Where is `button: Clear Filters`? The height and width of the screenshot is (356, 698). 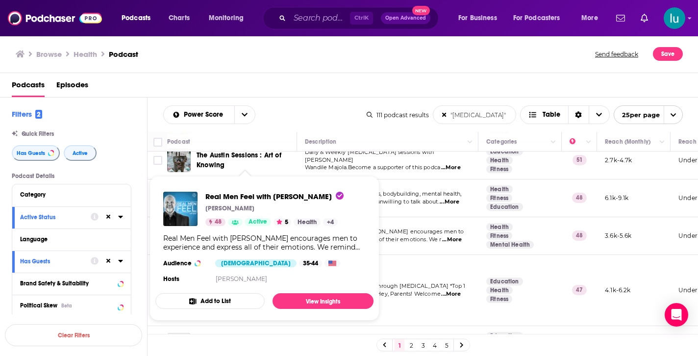 button: Clear Filters is located at coordinates (73, 335).